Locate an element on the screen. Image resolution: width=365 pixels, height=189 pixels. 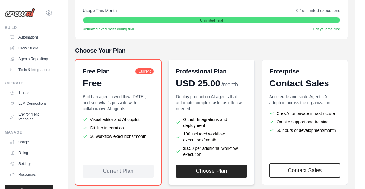
li: CrewAI or private infrastructure is located at coordinates (305, 114).